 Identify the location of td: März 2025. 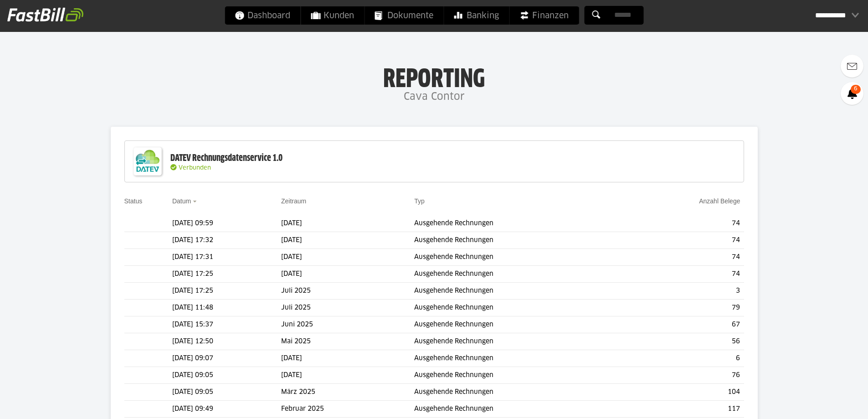
(348, 392).